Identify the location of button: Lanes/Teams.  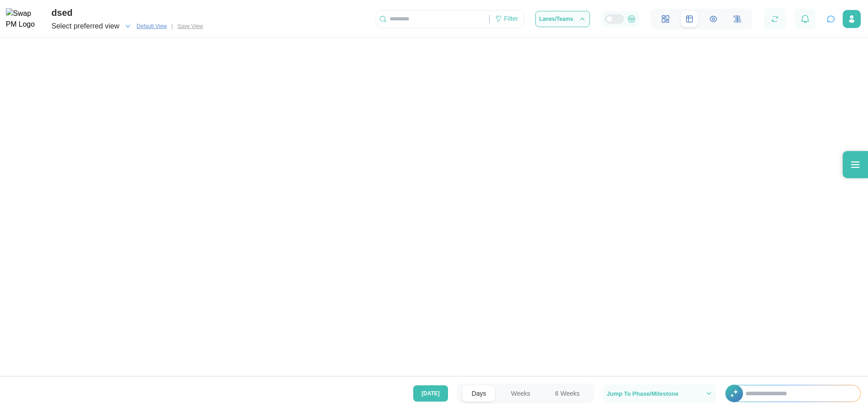
(562, 19).